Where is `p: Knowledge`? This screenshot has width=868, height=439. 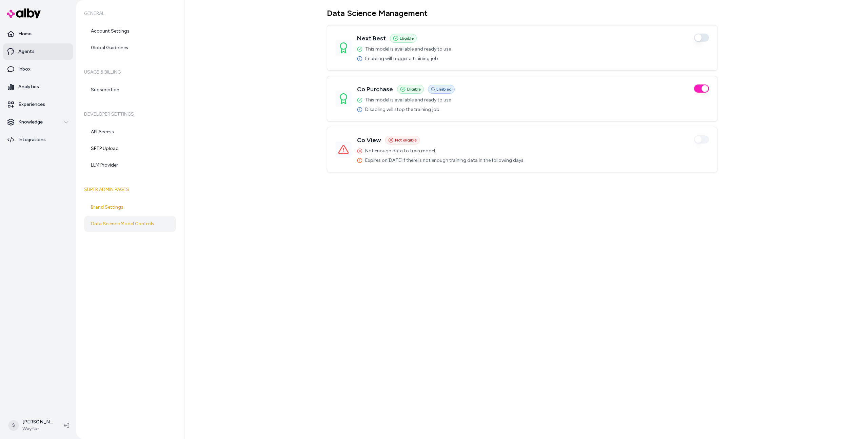 p: Knowledge is located at coordinates (31, 122).